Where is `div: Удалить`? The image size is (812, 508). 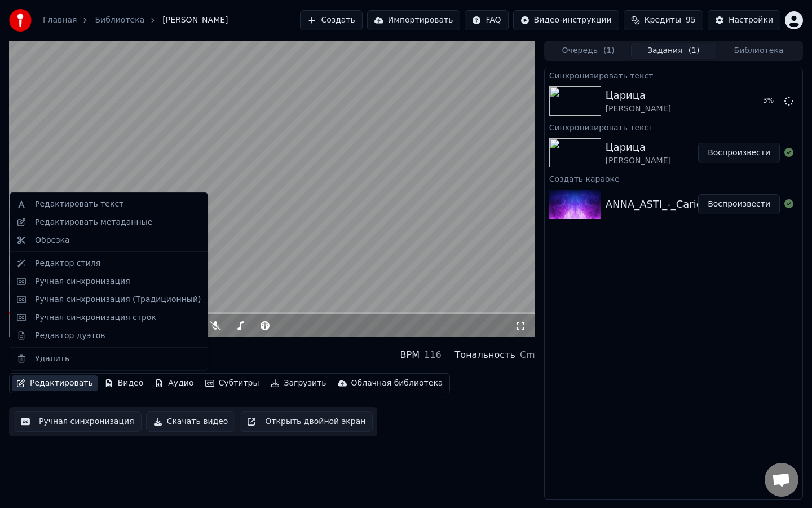 div: Удалить is located at coordinates (52, 358).